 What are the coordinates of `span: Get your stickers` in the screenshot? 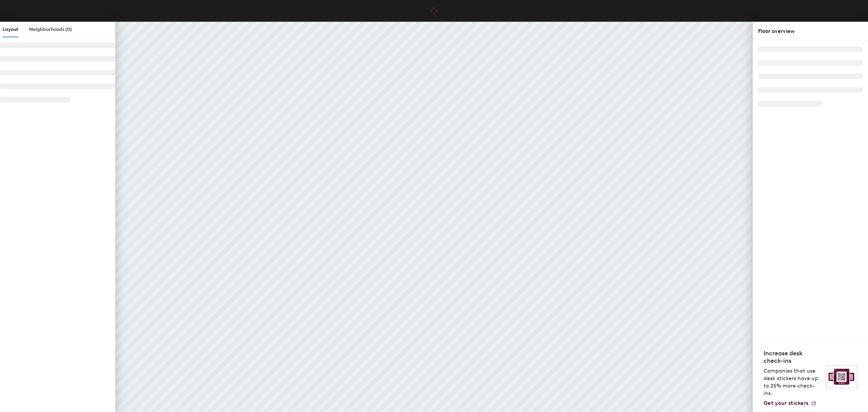 It's located at (786, 402).